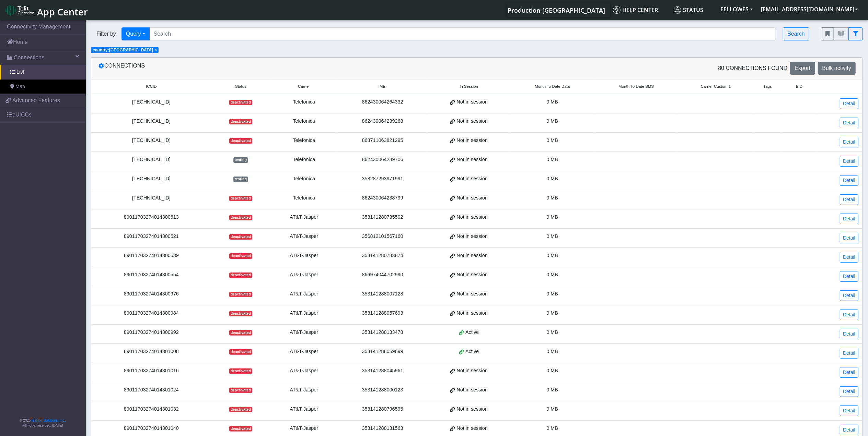 This screenshot has width=868, height=436. Describe the element at coordinates (677, 10) in the screenshot. I see `img: status.svg` at that location.